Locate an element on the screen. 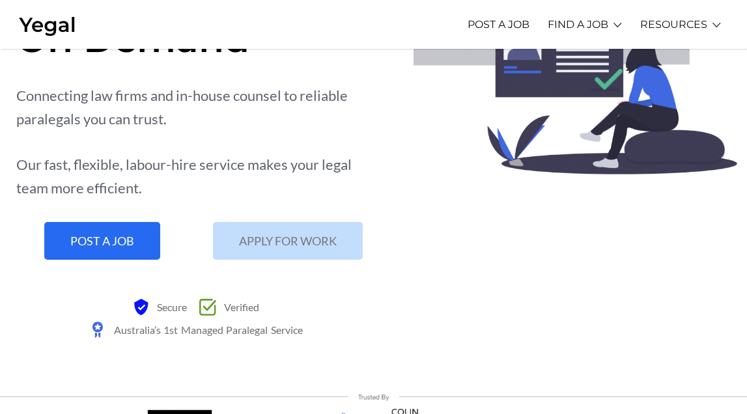 This screenshot has width=747, height=414. span: POST A JOB is located at coordinates (102, 241).